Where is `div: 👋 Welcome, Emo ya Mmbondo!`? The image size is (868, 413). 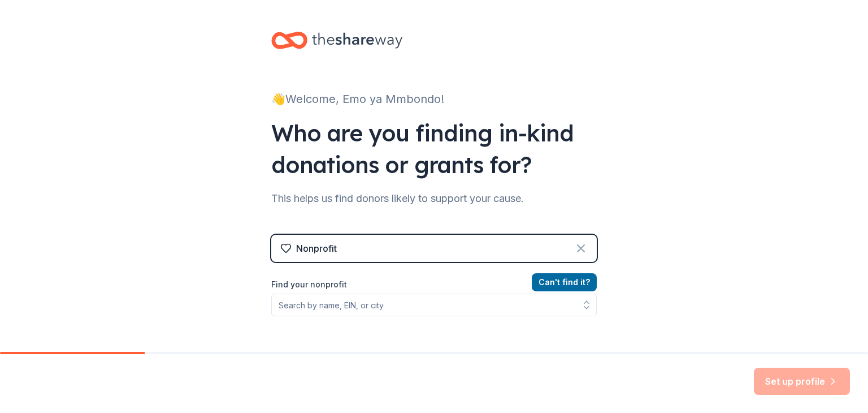
div: 👋 Welcome, Emo ya Mmbondo! is located at coordinates (434, 99).